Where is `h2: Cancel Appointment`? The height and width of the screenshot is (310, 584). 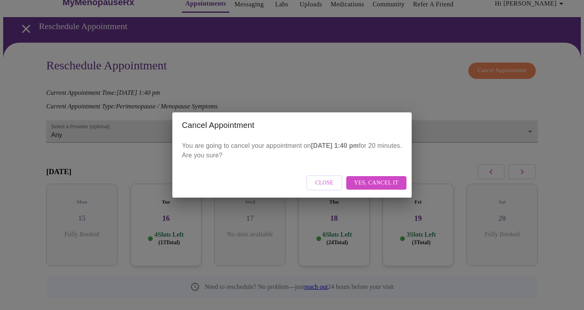
h2: Cancel Appointment is located at coordinates (292, 125).